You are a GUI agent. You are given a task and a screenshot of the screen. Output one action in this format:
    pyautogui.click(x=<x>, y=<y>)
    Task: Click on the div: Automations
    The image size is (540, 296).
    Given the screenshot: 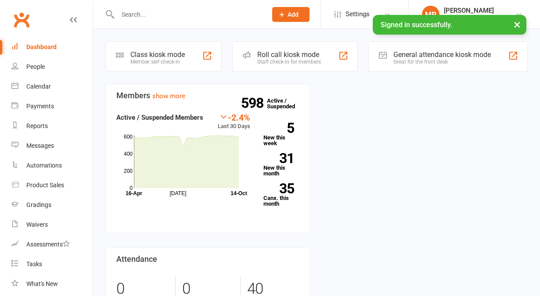 What is the action you would take?
    pyautogui.click(x=44, y=166)
    